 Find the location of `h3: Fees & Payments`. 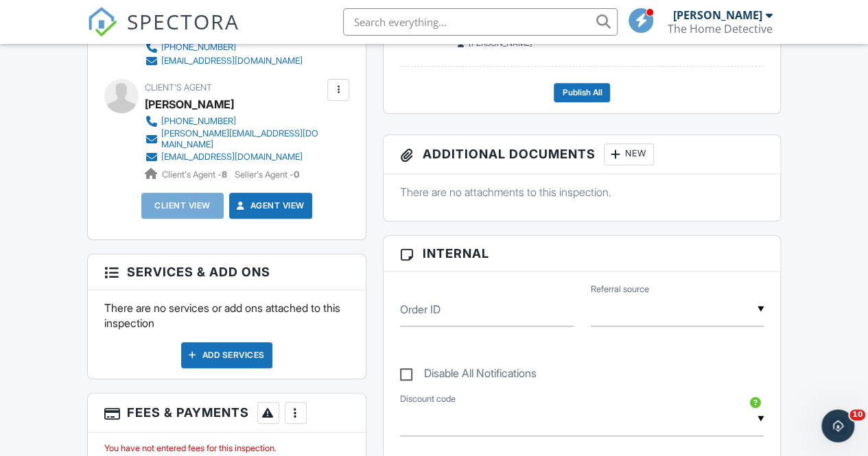

h3: Fees & Payments is located at coordinates (227, 413).